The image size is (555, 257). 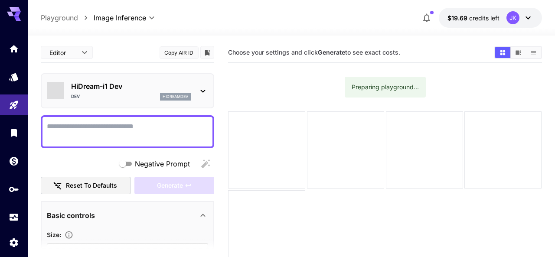 What do you see at coordinates (14, 133) in the screenshot?
I see `div: Library` at bounding box center [14, 133].